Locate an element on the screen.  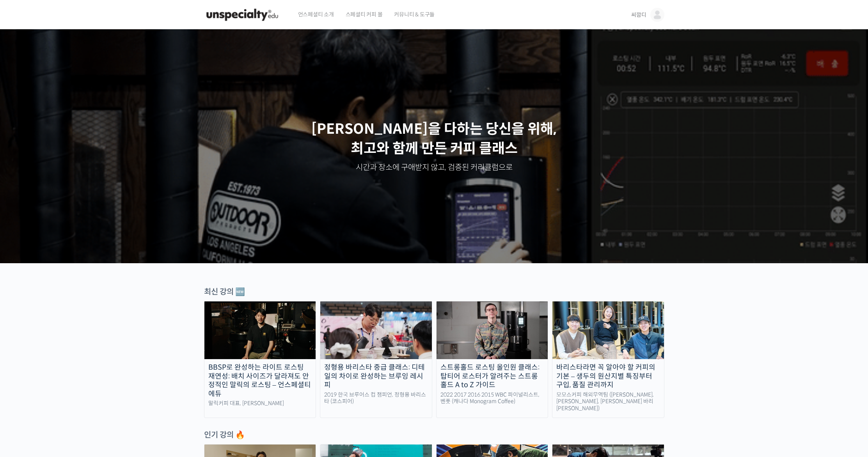
div: 최신 강의 🆕 is located at coordinates (434, 292).